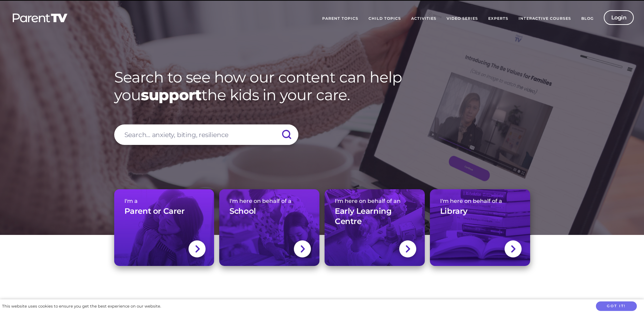 The width and height of the screenshot is (644, 313). What do you see at coordinates (616, 307) in the screenshot?
I see `button: Got it!` at bounding box center [616, 307].